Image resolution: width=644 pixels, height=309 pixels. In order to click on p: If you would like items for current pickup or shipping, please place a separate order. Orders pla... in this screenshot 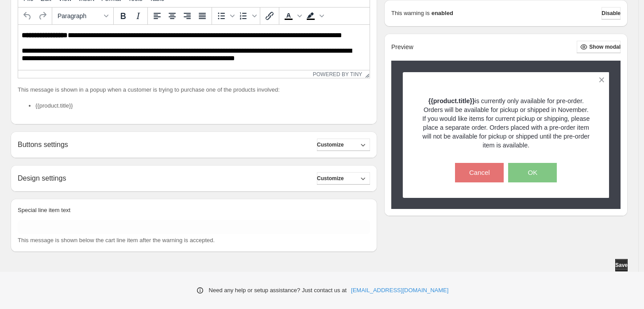, I will do `click(506, 132)`.